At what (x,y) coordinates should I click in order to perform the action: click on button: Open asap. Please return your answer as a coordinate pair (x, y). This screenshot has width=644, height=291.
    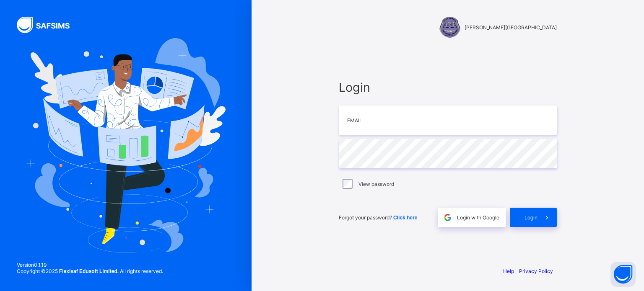
    Looking at the image, I should click on (623, 274).